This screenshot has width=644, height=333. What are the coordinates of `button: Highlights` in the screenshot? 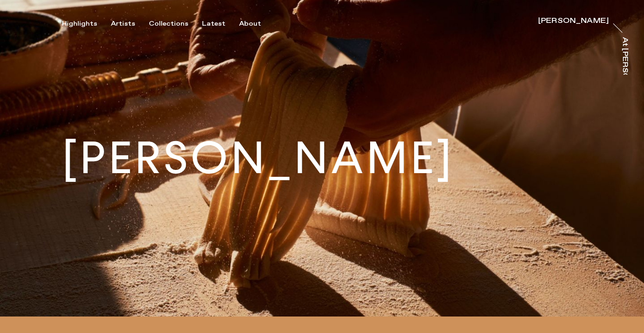 It's located at (86, 24).